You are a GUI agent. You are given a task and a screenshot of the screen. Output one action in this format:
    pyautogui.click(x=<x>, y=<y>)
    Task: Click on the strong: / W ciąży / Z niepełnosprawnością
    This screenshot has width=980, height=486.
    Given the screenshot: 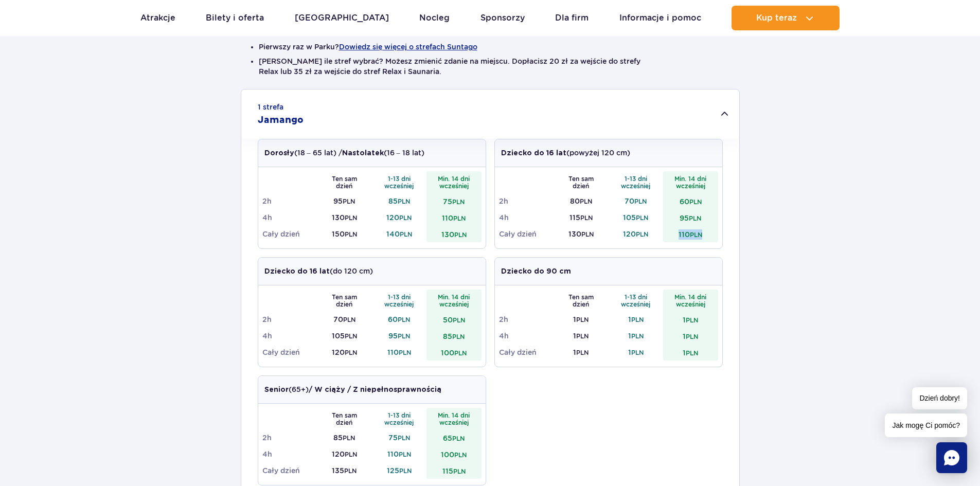 What is the action you would take?
    pyautogui.click(x=375, y=390)
    